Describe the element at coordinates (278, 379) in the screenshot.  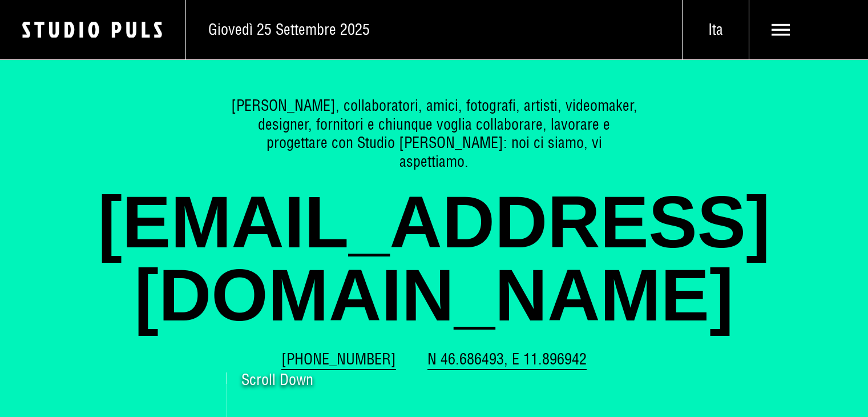
I see `span: Scroll Down` at that location.